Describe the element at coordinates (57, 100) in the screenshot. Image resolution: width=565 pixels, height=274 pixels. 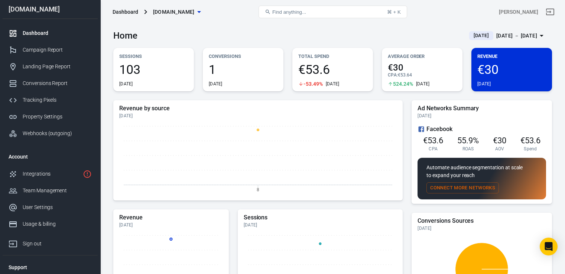
I see `div: Tracking Pixels` at that location.